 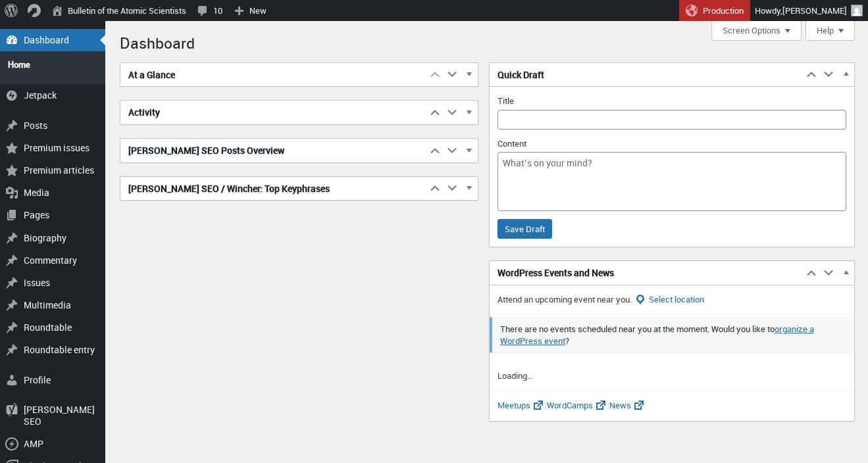 What do you see at coordinates (756, 31) in the screenshot?
I see `button: Screen Options` at bounding box center [756, 31].